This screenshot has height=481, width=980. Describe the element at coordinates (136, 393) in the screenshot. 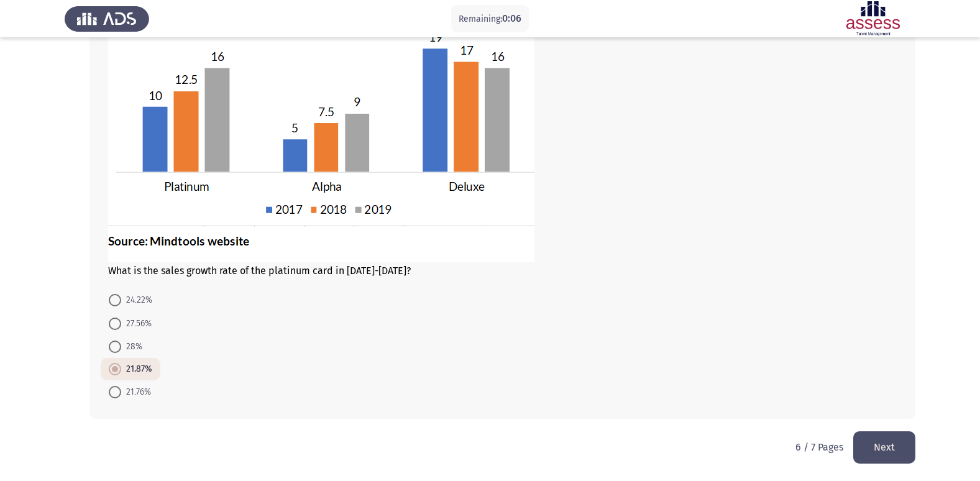

I see `span: 21.76%` at that location.